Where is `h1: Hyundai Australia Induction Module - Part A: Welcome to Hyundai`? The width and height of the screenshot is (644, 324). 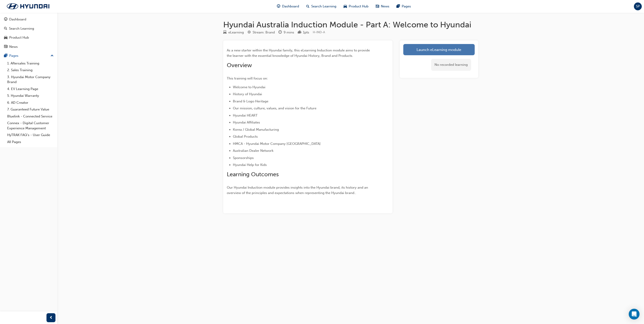
h1: Hyundai Australia Induction Module - Part A: Welcome to Hyundai is located at coordinates (351, 25).